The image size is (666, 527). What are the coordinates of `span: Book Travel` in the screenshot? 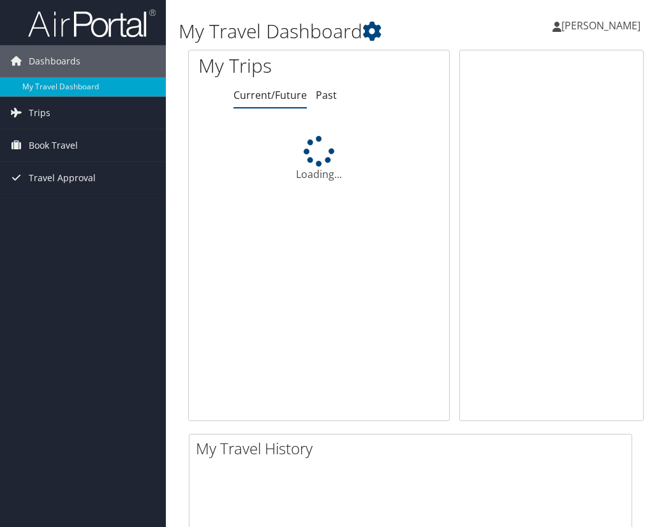 It's located at (53, 146).